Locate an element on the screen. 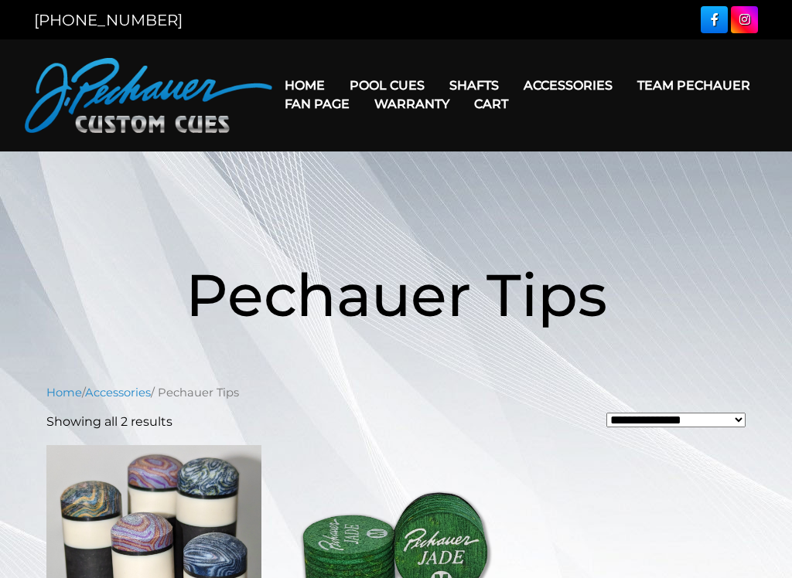 Image resolution: width=792 pixels, height=578 pixels. a: Cart is located at coordinates (491, 104).